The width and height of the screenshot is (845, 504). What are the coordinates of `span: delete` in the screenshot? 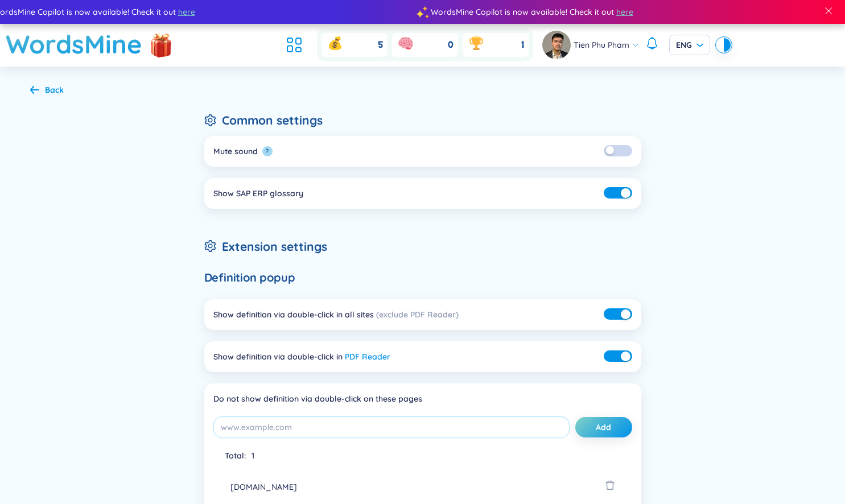 It's located at (610, 487).